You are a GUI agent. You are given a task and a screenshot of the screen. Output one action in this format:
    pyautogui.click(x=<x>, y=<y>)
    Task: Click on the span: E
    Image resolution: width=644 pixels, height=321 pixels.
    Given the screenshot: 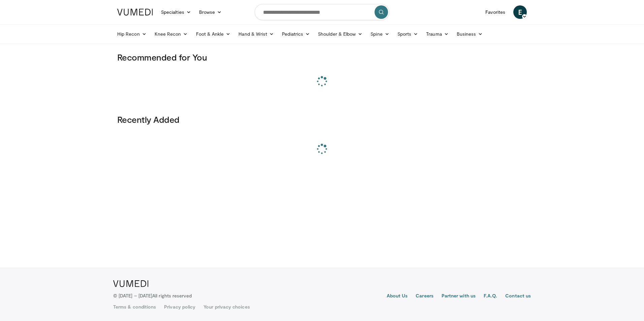 What is the action you would take?
    pyautogui.click(x=520, y=12)
    